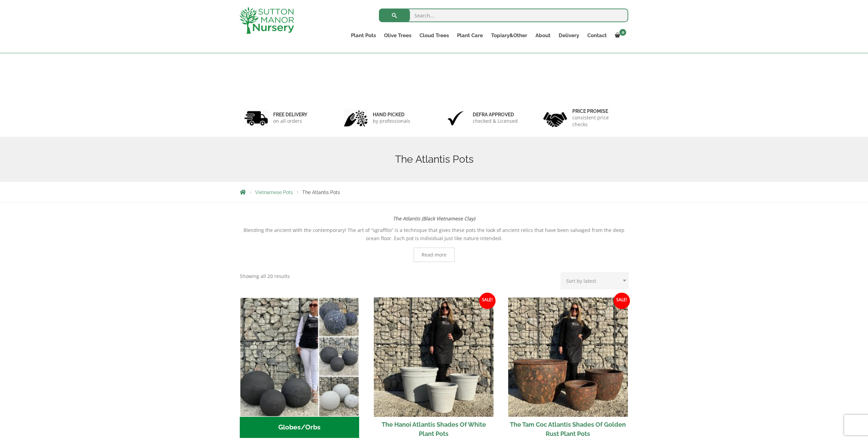 Image resolution: width=868 pixels, height=440 pixels. Describe the element at coordinates (597, 35) in the screenshot. I see `a: Contact` at that location.